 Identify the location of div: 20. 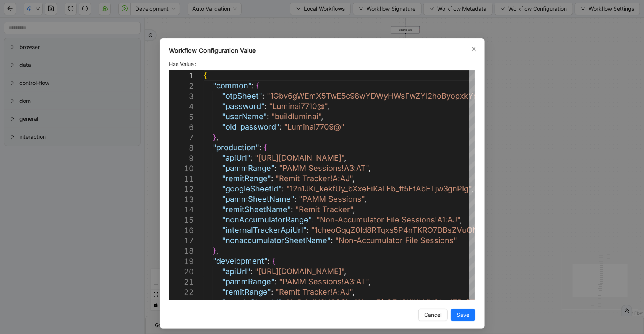
(181, 272).